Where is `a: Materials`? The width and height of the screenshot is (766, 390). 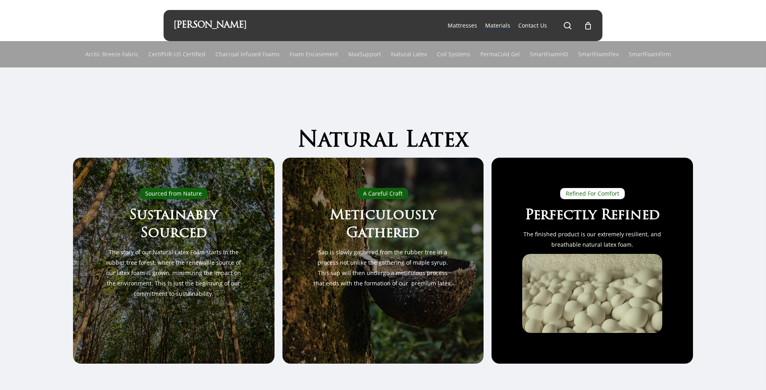
a: Materials is located at coordinates (497, 26).